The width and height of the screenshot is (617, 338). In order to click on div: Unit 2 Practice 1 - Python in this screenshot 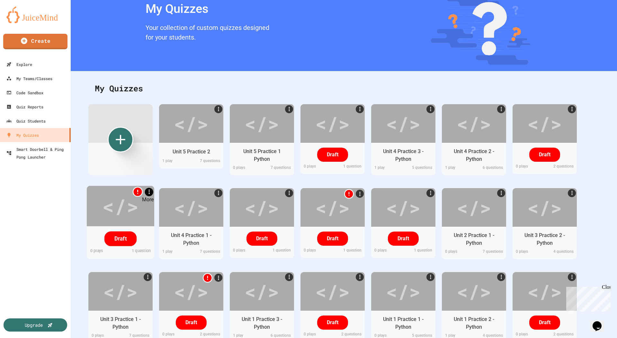, I will do `click(474, 239)`.